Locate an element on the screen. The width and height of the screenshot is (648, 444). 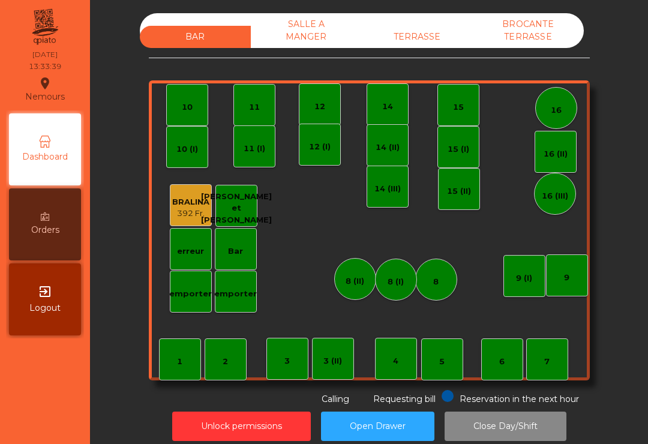
div: 2 is located at coordinates (225, 362).